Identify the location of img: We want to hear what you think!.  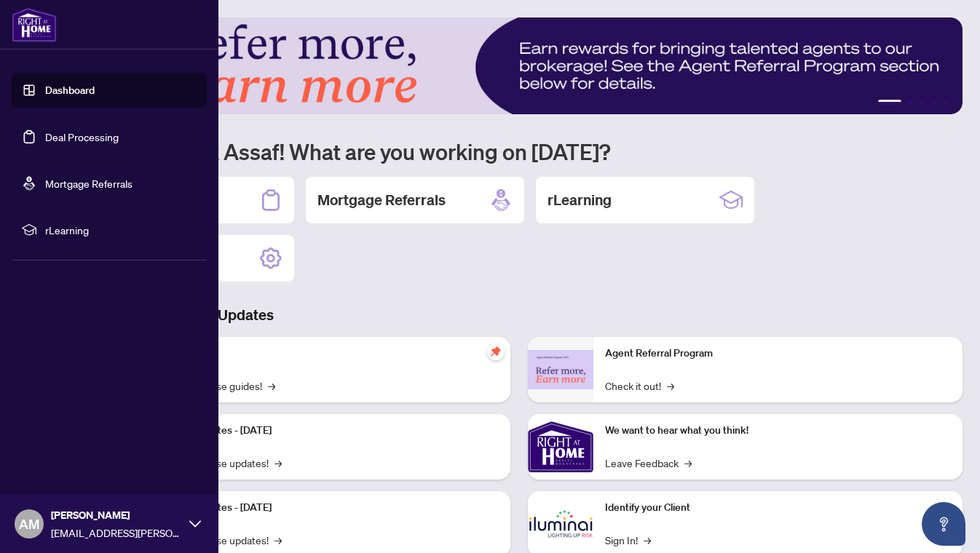
(561, 447).